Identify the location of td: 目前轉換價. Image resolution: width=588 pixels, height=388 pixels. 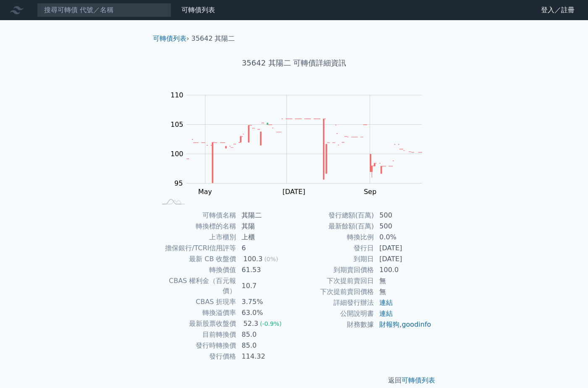
(196, 335).